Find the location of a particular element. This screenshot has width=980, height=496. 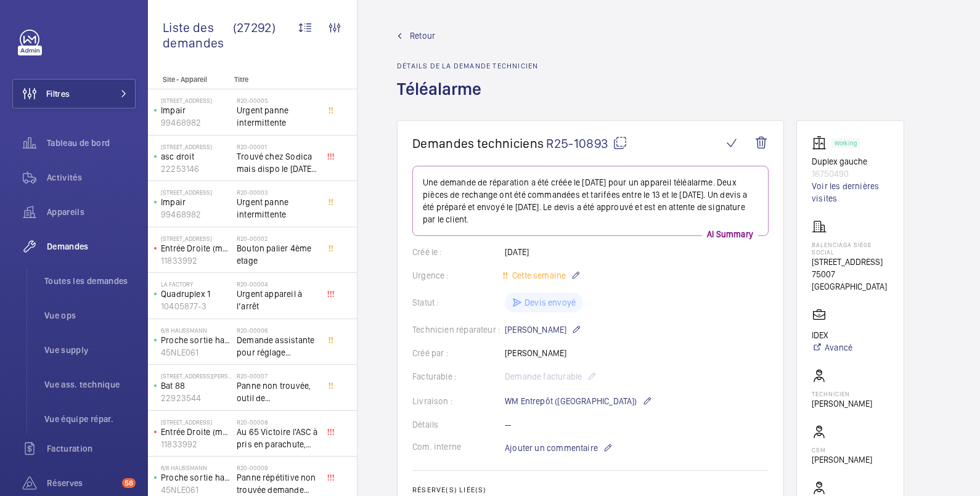

span: Au 65 Victoire l'ASC à pris en parachute, toutes les sécu coupé, il est au 3 ème, asc sans machin... is located at coordinates (277, 438).